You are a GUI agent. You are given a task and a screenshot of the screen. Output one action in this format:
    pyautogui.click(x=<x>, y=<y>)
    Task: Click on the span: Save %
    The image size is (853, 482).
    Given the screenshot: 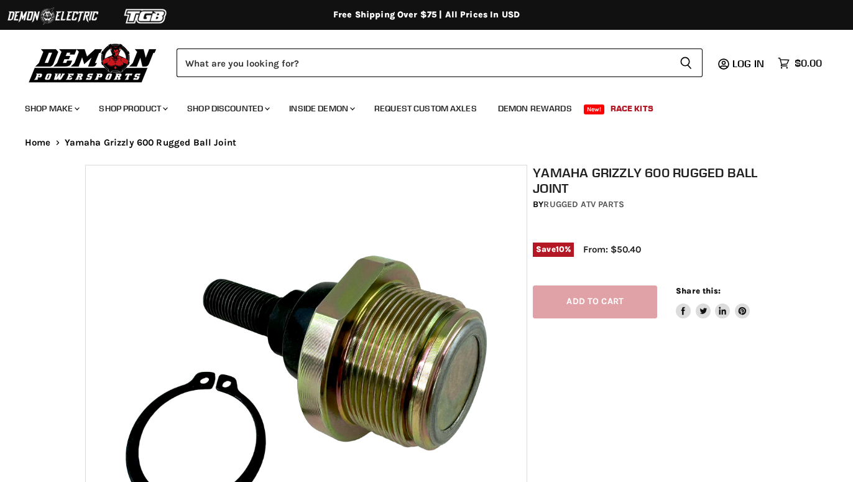 What is the action you would take?
    pyautogui.click(x=553, y=249)
    